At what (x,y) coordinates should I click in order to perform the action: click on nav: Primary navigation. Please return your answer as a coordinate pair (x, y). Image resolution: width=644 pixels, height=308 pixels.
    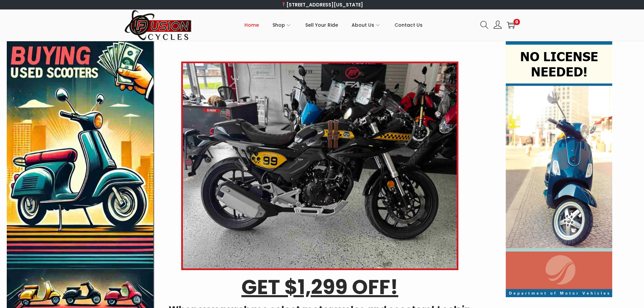
    Looking at the image, I should click on (333, 25).